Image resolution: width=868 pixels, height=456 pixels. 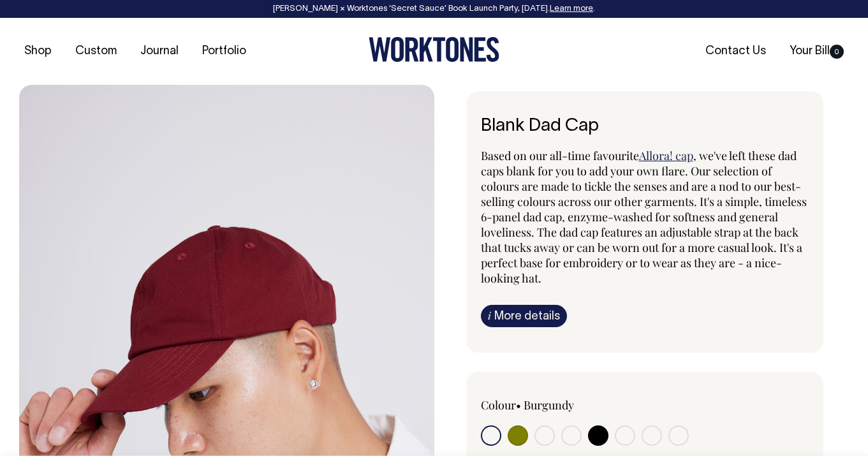 What do you see at coordinates (96, 51) in the screenshot?
I see `a: Custom` at bounding box center [96, 51].